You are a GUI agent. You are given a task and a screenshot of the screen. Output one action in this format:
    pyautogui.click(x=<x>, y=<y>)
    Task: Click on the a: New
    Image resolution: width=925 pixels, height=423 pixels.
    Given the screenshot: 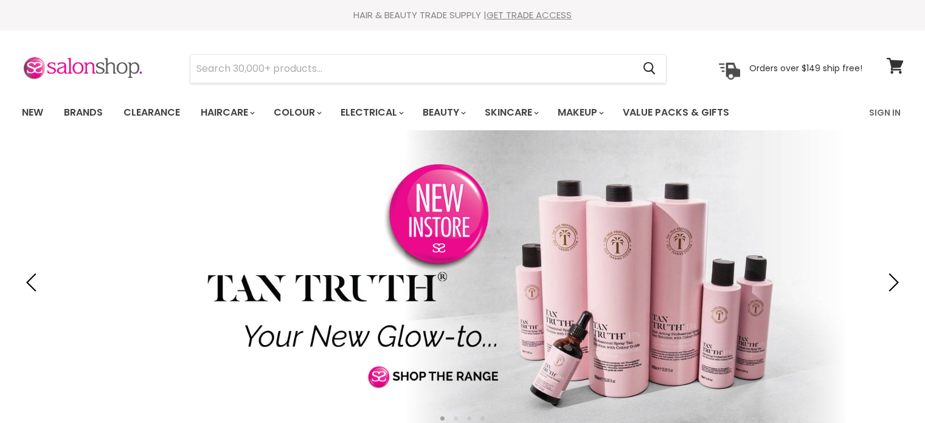 What is the action you would take?
    pyautogui.click(x=32, y=112)
    